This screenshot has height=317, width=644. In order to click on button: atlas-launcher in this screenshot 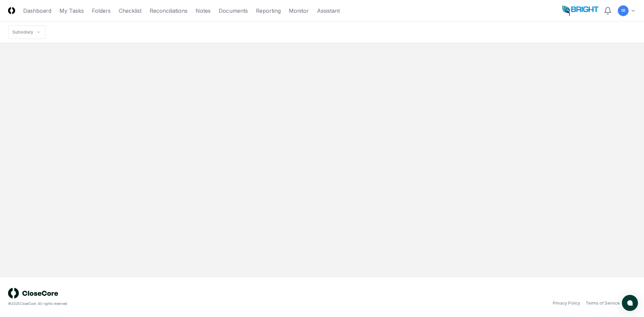, I will do `click(630, 303)`.